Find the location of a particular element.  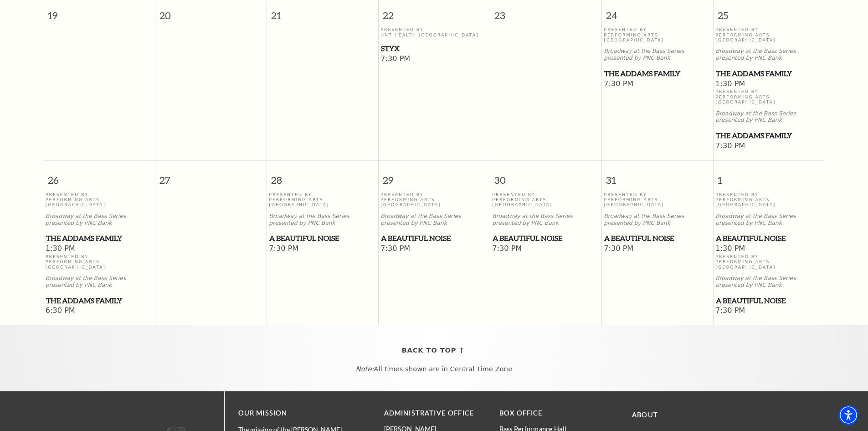

span: Back To Top is located at coordinates (429, 350).